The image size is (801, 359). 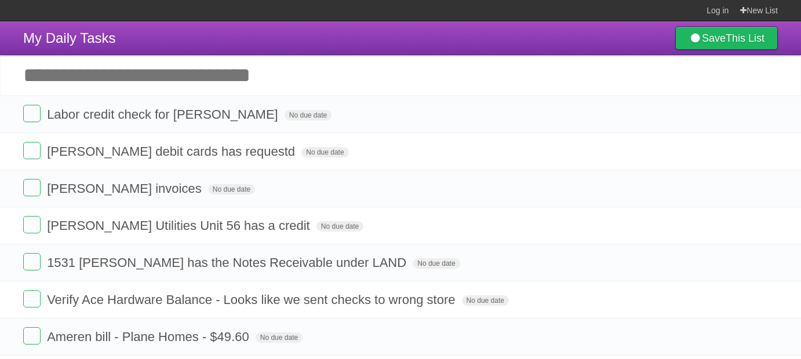 What do you see at coordinates (252, 300) in the screenshot?
I see `span: Verify Ace Hardware Balance - Looks like we sent checks to wrong store` at bounding box center [252, 300].